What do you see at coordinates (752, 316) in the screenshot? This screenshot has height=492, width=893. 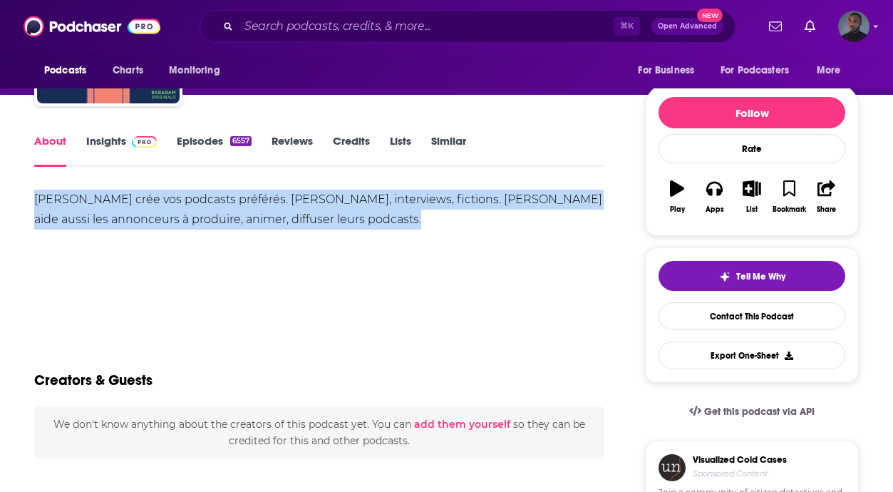 I see `a: Contact This Podcast` at bounding box center [752, 316].